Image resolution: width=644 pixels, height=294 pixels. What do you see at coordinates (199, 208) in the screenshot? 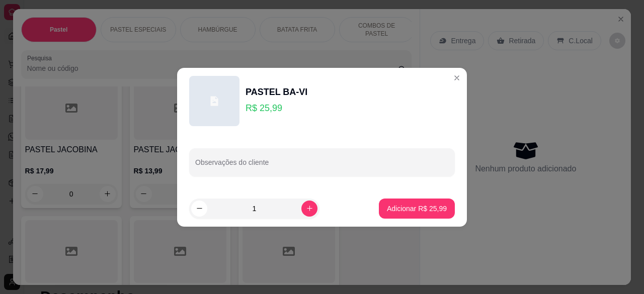
I see `button: decrease-product-quantity` at bounding box center [199, 208].